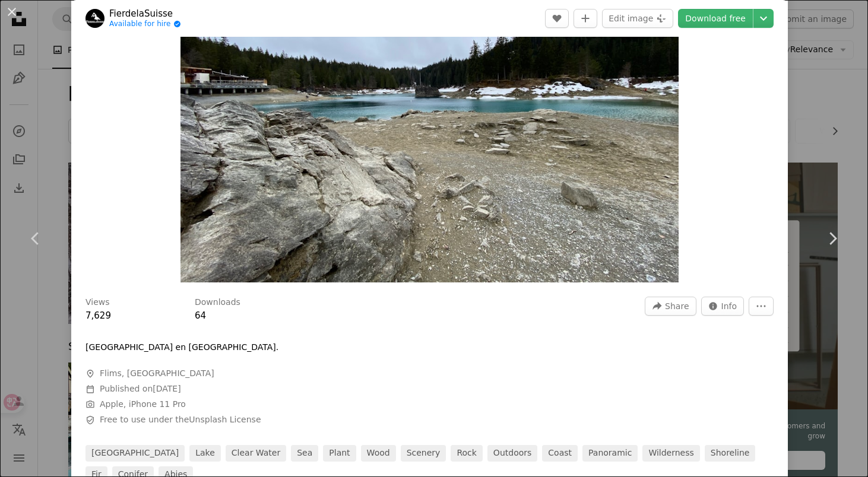  I want to click on a: outdoors, so click(512, 453).